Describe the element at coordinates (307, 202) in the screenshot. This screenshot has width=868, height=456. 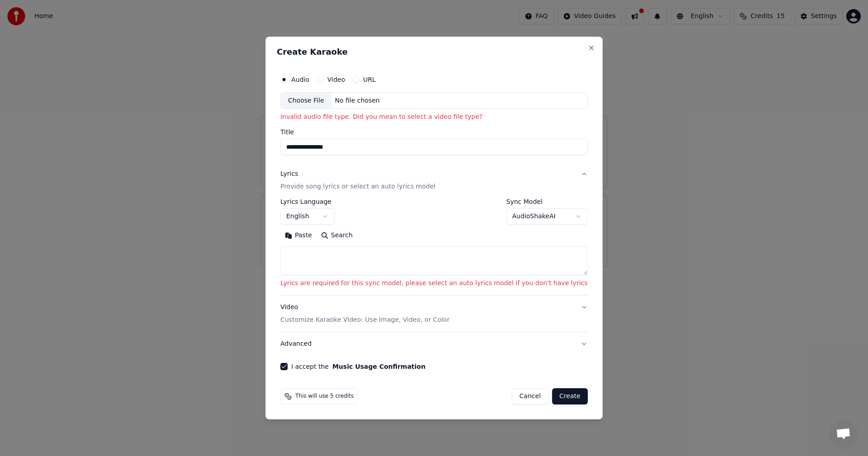
I see `label: Lyrics Language` at that location.